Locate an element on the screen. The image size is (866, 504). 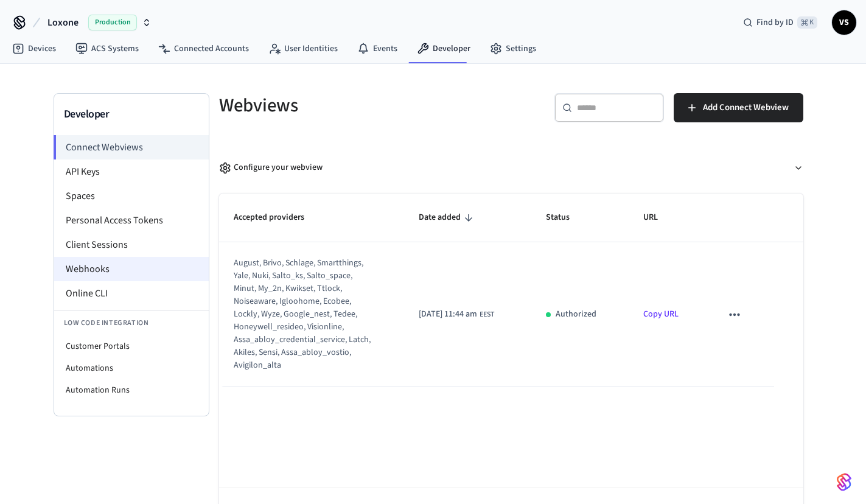
span: Date added is located at coordinates (448, 218).